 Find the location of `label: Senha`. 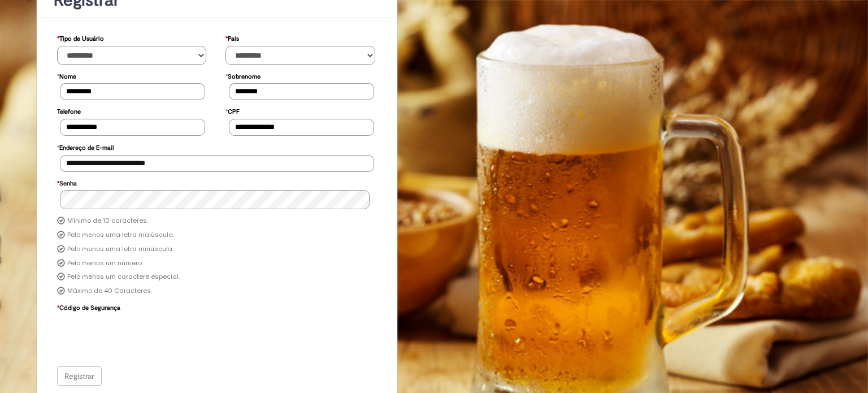

label: Senha is located at coordinates (67, 182).